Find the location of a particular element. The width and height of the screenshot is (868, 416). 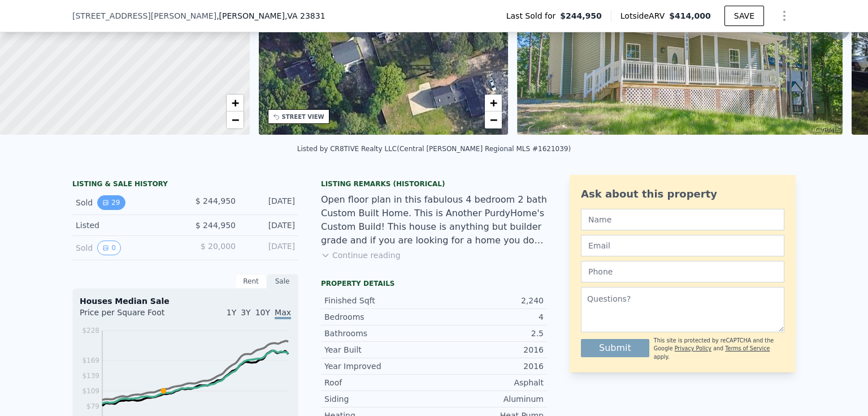

div: Ask about this property is located at coordinates (683, 194).